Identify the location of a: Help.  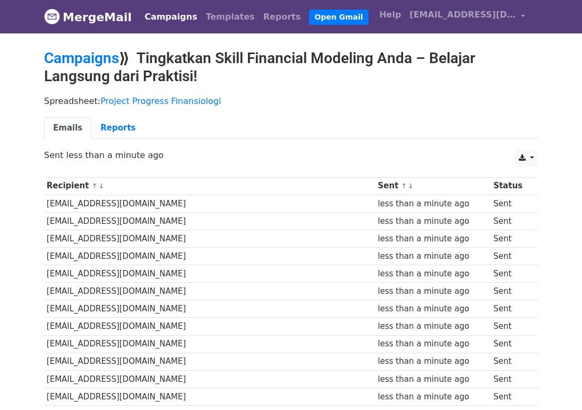
(390, 15).